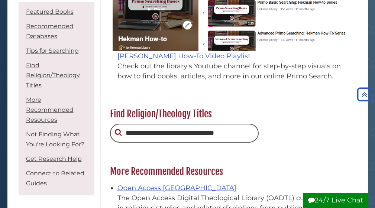 The image size is (375, 208). What do you see at coordinates (50, 31) in the screenshot?
I see `a: Recommended Databases` at bounding box center [50, 31].